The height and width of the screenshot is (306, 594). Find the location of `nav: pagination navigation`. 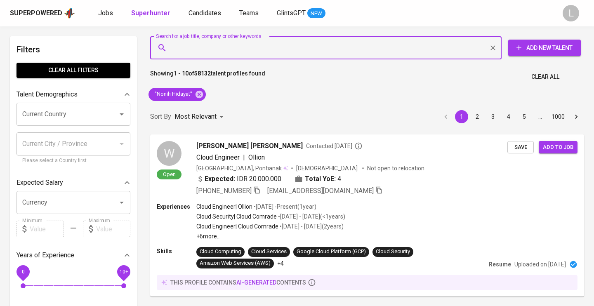

nav: pagination navigation is located at coordinates (511, 117).